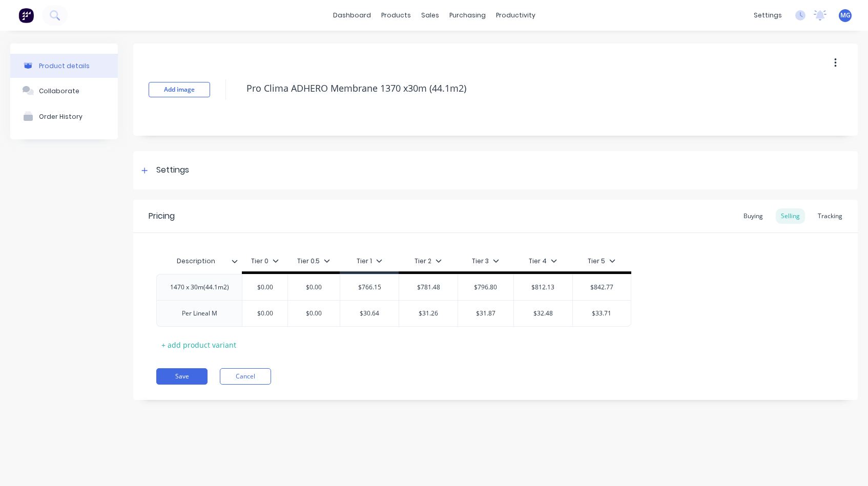 Image resolution: width=868 pixels, height=486 pixels. I want to click on div: $766.15, so click(370, 288).